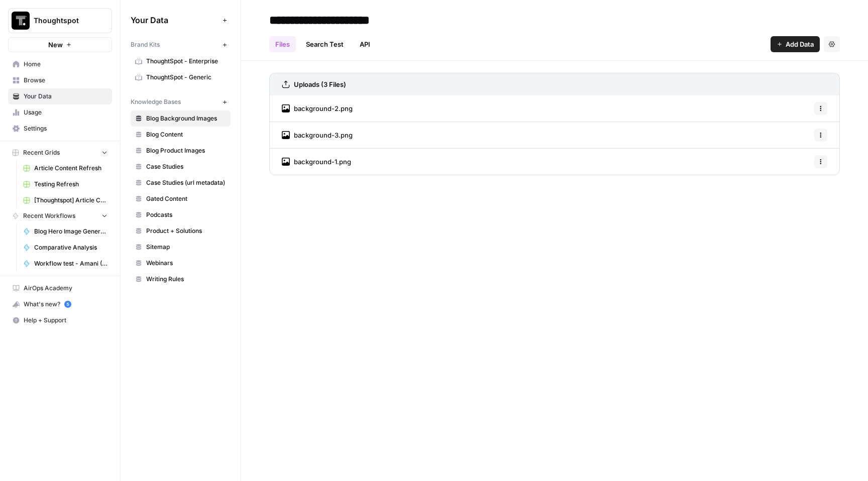 The image size is (868, 481). I want to click on a: ThoughtSpot - Generic, so click(181, 77).